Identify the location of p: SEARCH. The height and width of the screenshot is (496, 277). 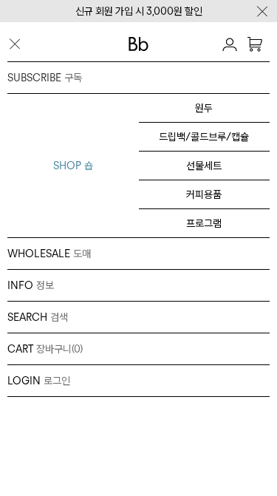
(27, 317).